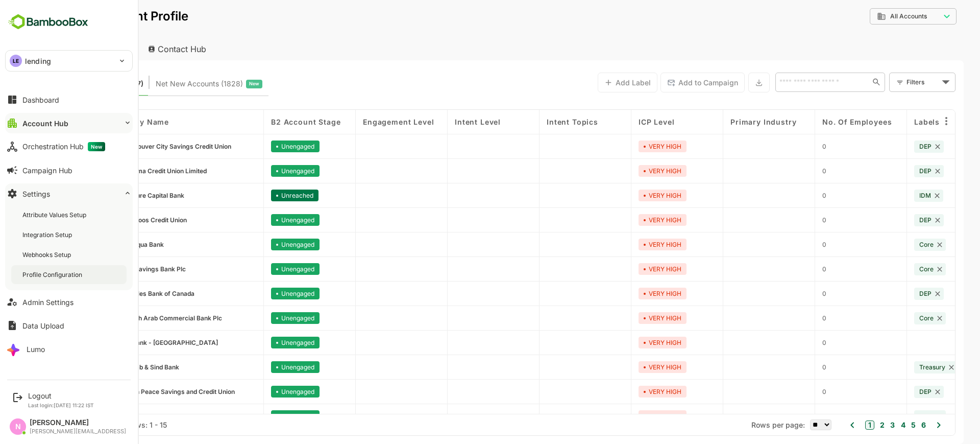 This screenshot has height=444, width=980. Describe the element at coordinates (69, 349) in the screenshot. I see `button: Lumo` at that location.